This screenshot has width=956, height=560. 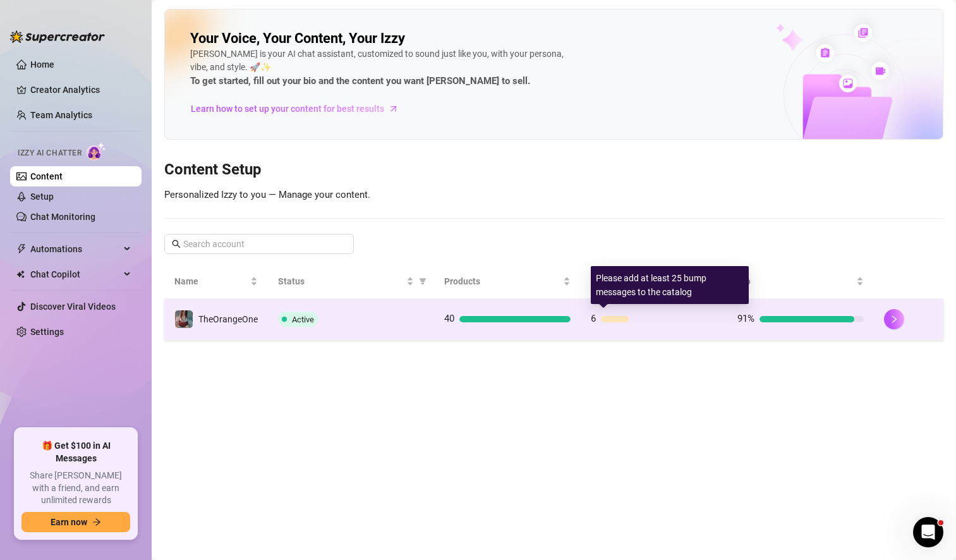 What do you see at coordinates (177, 244) in the screenshot?
I see `span: search` at bounding box center [177, 244].